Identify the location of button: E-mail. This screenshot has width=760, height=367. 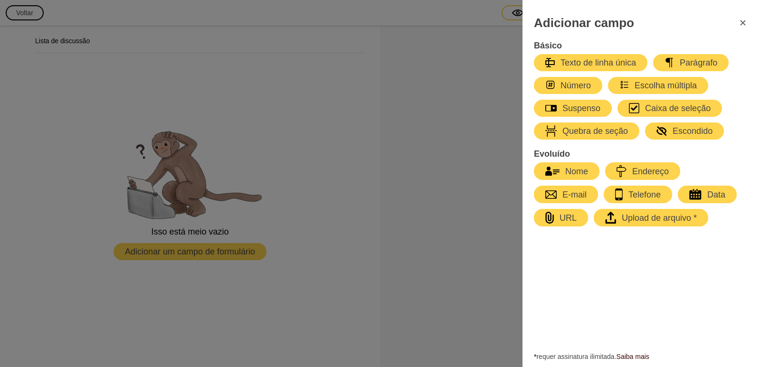
(566, 194).